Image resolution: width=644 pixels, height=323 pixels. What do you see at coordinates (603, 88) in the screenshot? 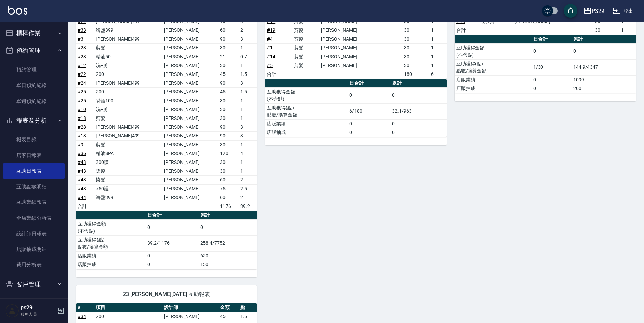
I see `td: 200` at bounding box center [603, 88].